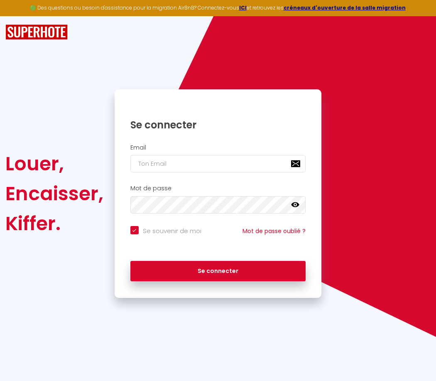 The image size is (436, 381). What do you see at coordinates (218, 271) in the screenshot?
I see `button: Se connecter` at bounding box center [218, 271].